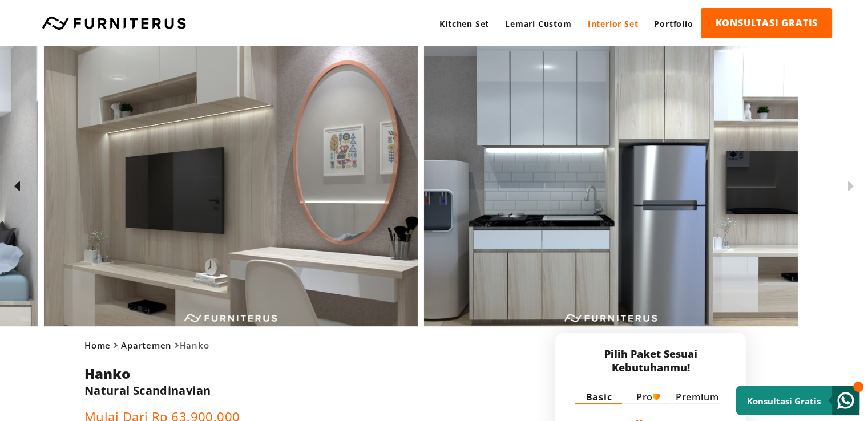 The width and height of the screenshot is (868, 421). Describe the element at coordinates (797, 400) in the screenshot. I see `a: Konsultasi Gratis` at that location.